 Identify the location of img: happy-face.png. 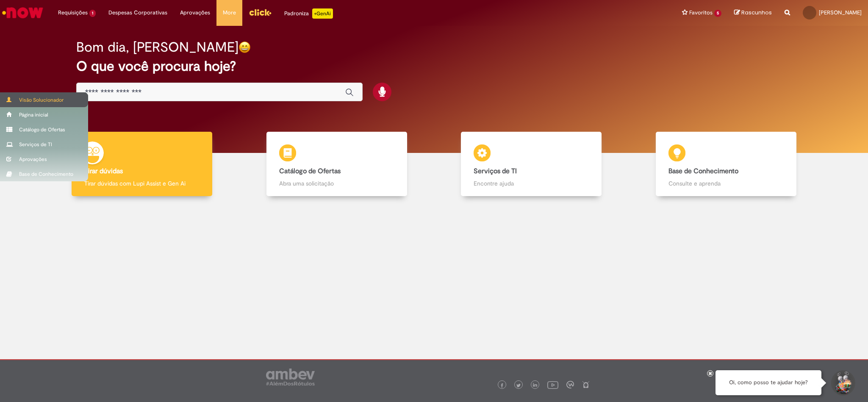
(245, 47).